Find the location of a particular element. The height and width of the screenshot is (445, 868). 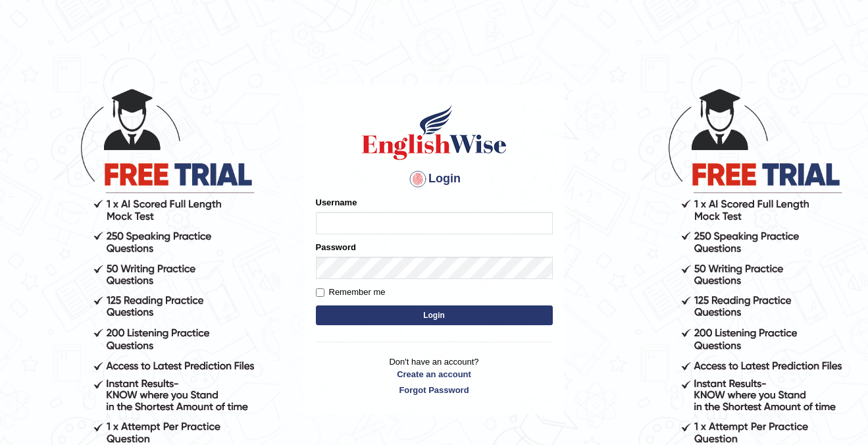

input: Remember me is located at coordinates (320, 293).